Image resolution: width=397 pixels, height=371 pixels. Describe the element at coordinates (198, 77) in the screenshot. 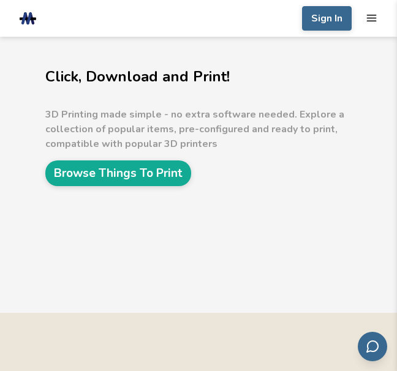

I see `h1: Click, Download and Print!` at that location.